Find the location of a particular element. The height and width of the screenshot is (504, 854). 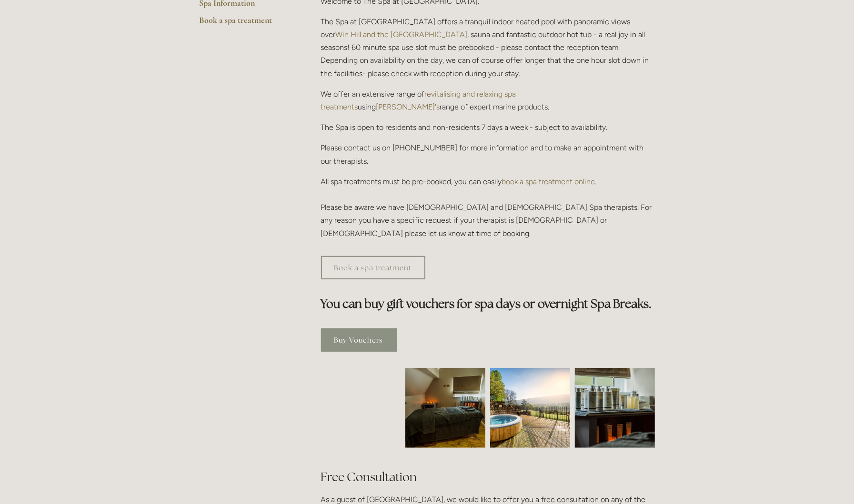

p: All spa treatments must be pre-booked, you can easily . Please be aware we have [DEMOGRAPHIC_DATA... is located at coordinates (488, 207).